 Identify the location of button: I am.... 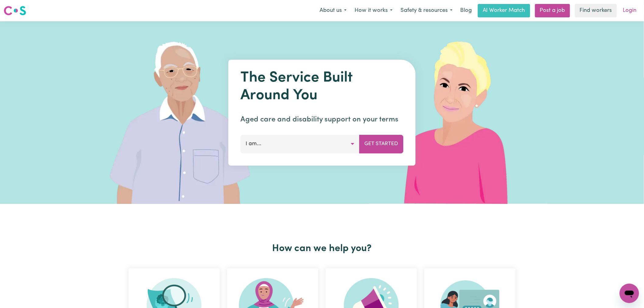
(300, 144).